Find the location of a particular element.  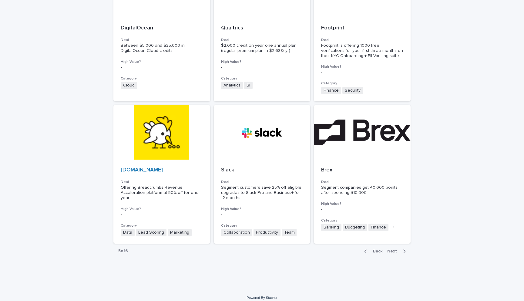

span: Budgeting is located at coordinates (355, 227).